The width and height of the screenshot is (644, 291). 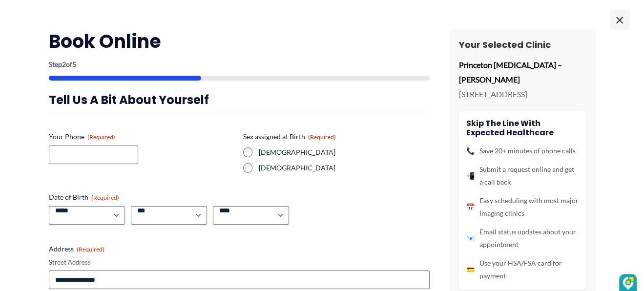 I want to click on label: Your Phone, so click(x=142, y=137).